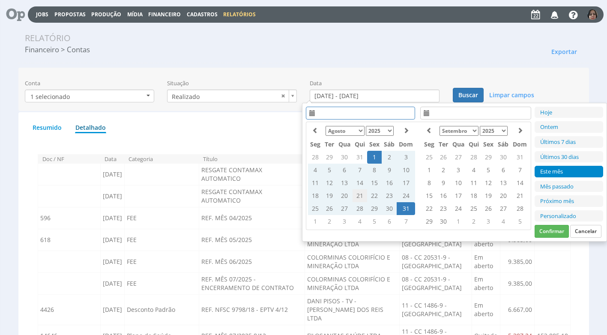 The image size is (607, 335). What do you see at coordinates (489, 157) in the screenshot?
I see `td: 29` at bounding box center [489, 157].